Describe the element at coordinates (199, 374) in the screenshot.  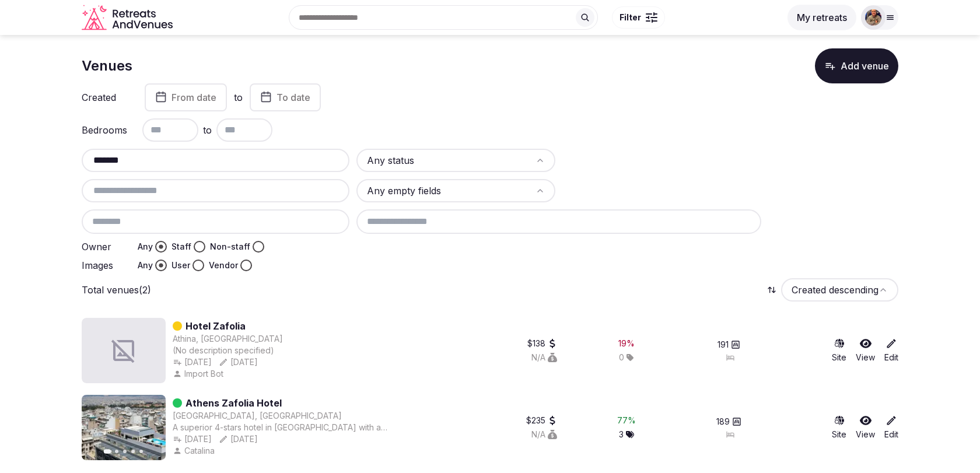
I see `div: Import Bot` at that location.